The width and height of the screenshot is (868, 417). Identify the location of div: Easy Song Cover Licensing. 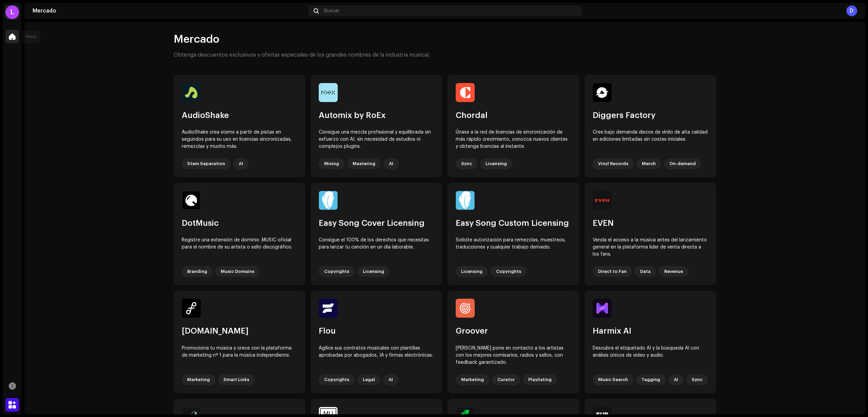
(377, 223).